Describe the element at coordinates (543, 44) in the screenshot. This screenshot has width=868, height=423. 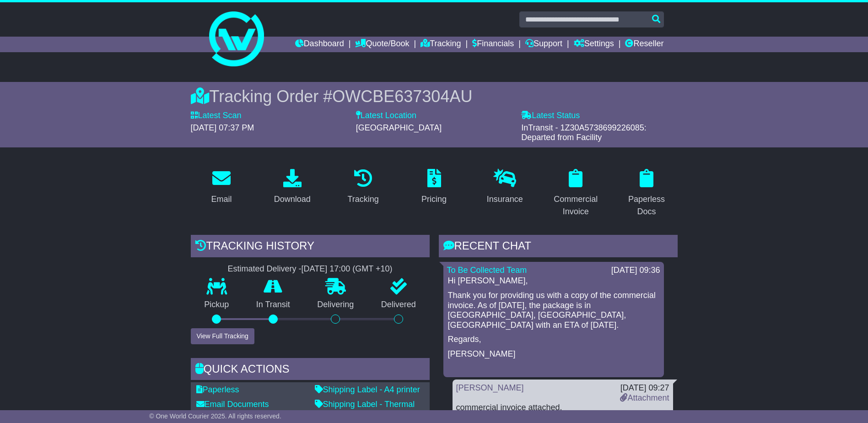
I see `a: Support` at that location.